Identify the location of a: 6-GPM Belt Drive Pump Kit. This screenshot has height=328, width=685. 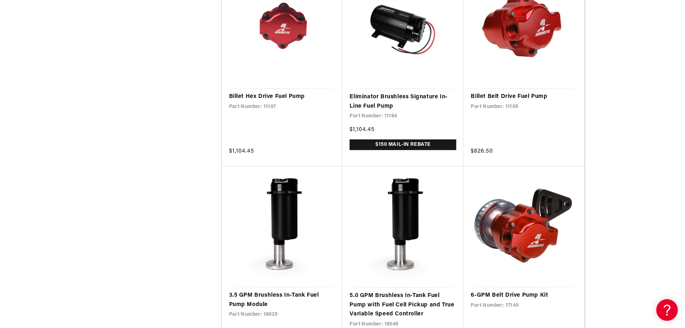
(524, 295).